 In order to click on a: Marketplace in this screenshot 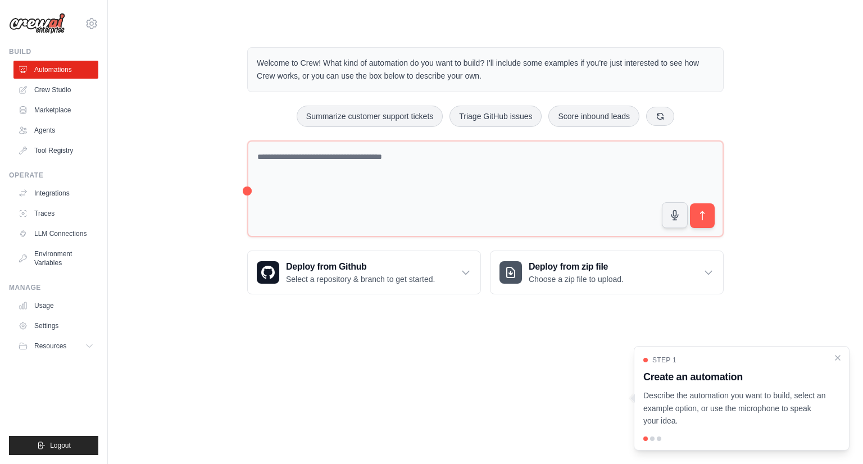, I will do `click(56, 110)`.